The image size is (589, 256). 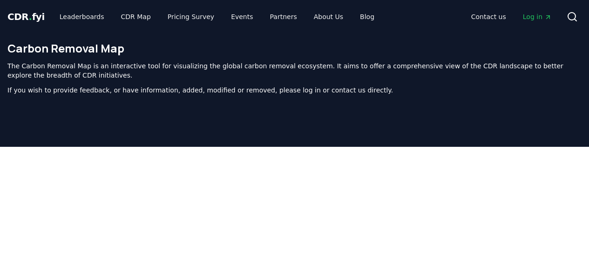 What do you see at coordinates (136, 17) in the screenshot?
I see `a: CDR Map` at bounding box center [136, 17].